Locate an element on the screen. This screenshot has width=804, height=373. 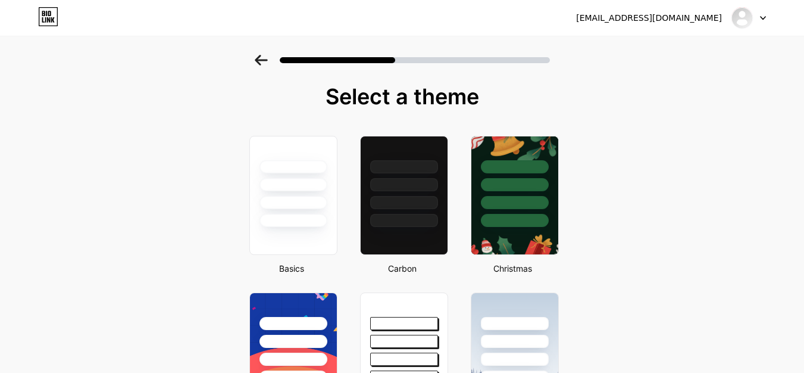
div: Select a theme is located at coordinates (402, 96).